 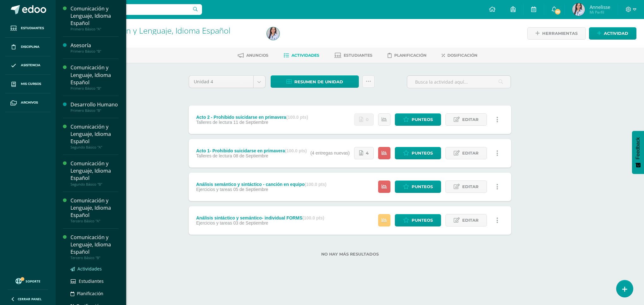 What do you see at coordinates (94, 184) in the screenshot?
I see `div: Segundo Básico "B"` at bounding box center [94, 184].